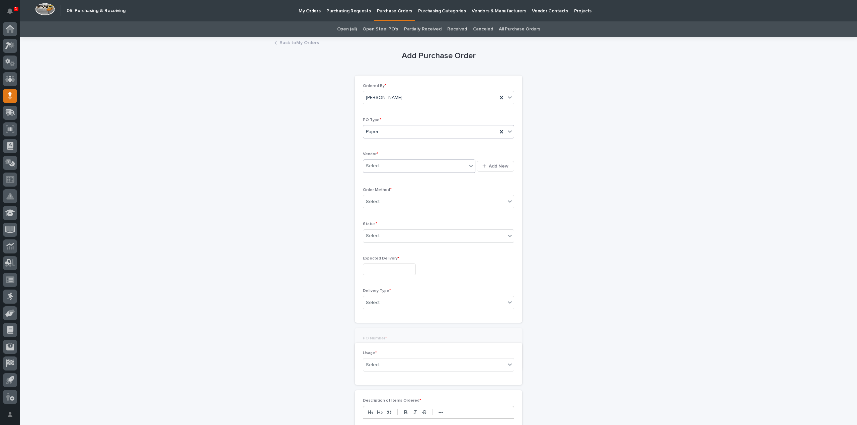 Image resolution: width=857 pixels, height=425 pixels. I want to click on span: Add New, so click(498, 166).